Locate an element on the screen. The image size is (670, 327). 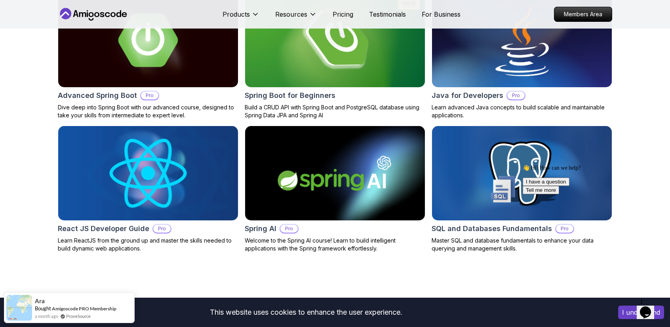
a: React JS Developer Guide cardReact JS Developer GuideProLearn ReactJS from the ground up and mast... is located at coordinates (148, 189).